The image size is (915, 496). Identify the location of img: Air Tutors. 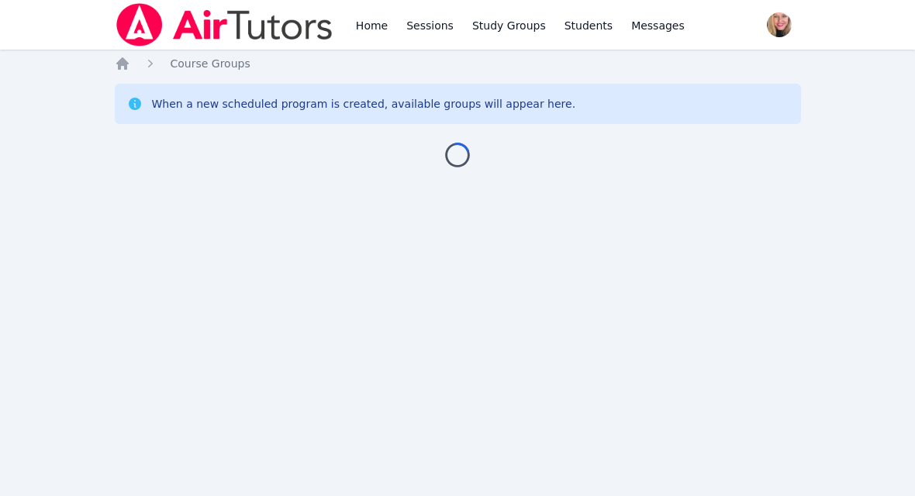
(224, 25).